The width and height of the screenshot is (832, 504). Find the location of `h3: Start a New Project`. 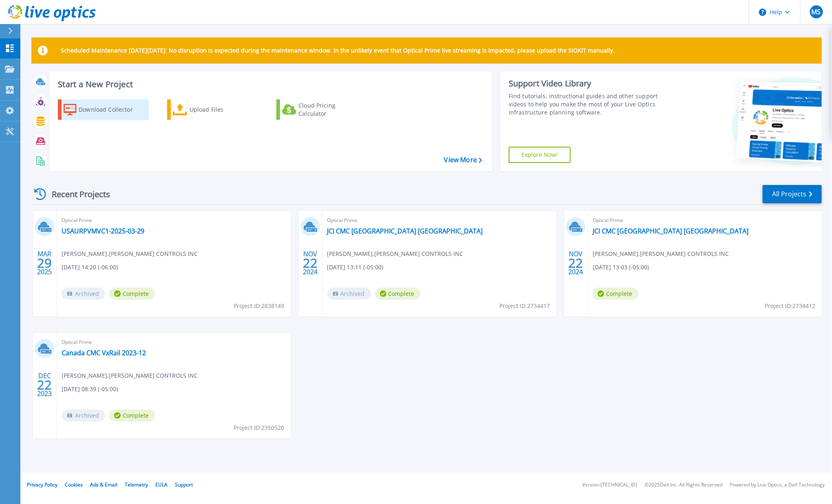

h3: Start a New Project is located at coordinates (270, 85).